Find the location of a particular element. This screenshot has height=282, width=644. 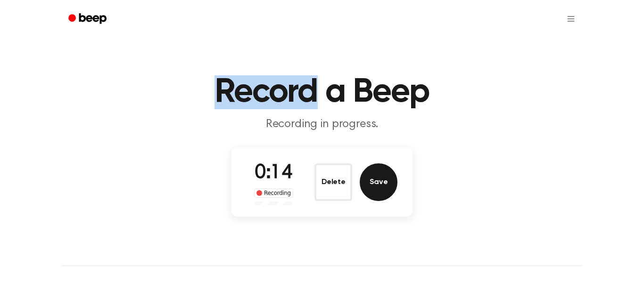

a: Beep is located at coordinates (88, 19).